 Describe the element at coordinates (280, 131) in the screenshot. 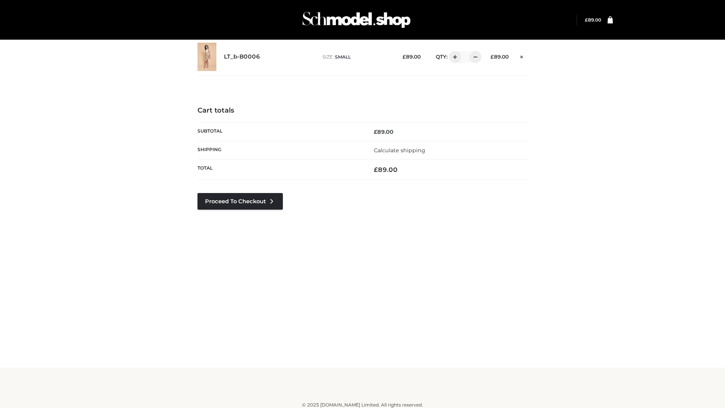

I see `th: Subtotal` at that location.